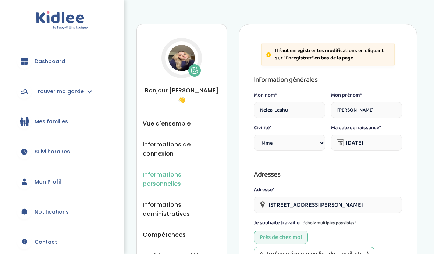 The height and width of the screenshot is (254, 434). Describe the element at coordinates (164, 235) in the screenshot. I see `button: Compétences` at that location.